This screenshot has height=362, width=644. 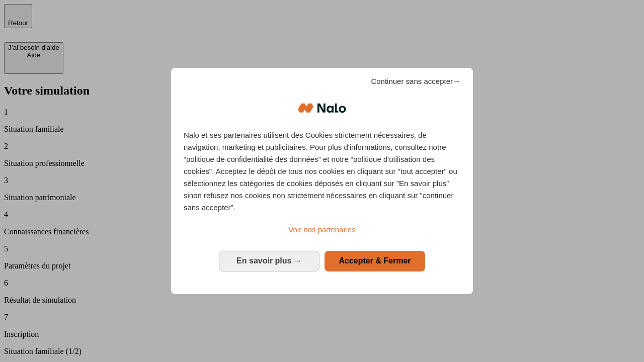 I want to click on button: En savoir plus: Configurer vos consentements, so click(x=269, y=261).